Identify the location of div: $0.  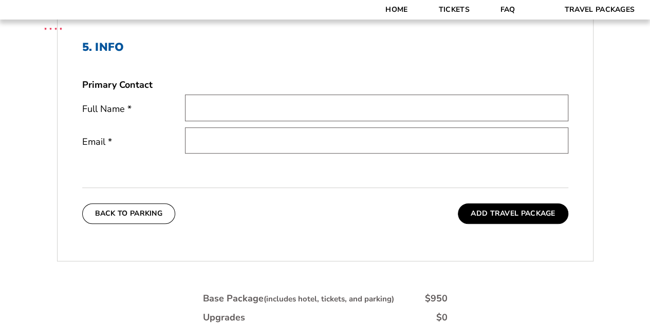
(442, 318).